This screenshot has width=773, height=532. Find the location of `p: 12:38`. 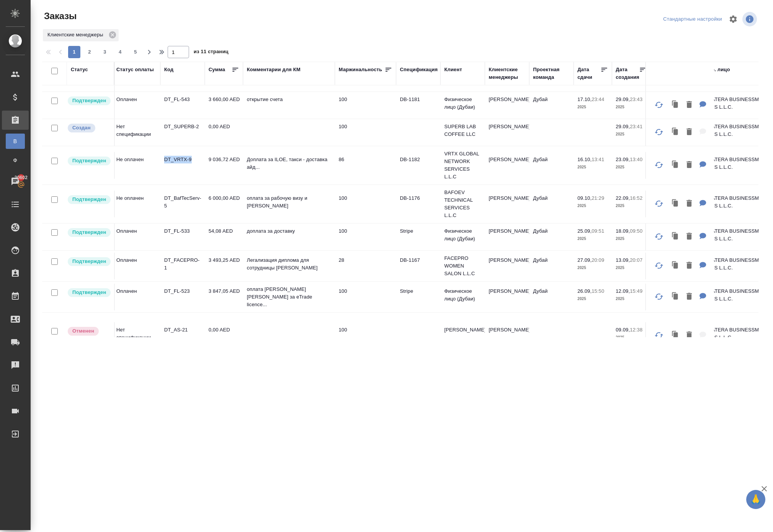

p: 12:38 is located at coordinates (636, 330).